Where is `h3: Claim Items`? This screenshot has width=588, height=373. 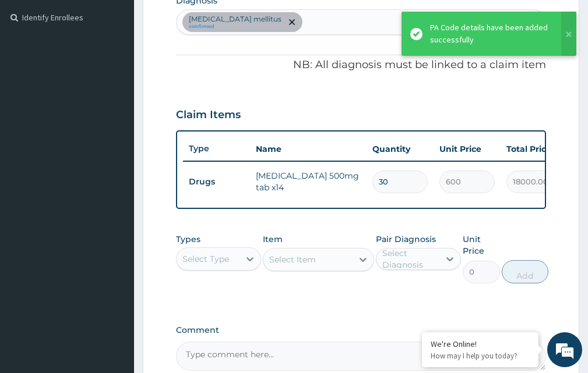
h3: Claim Items is located at coordinates (208, 115).